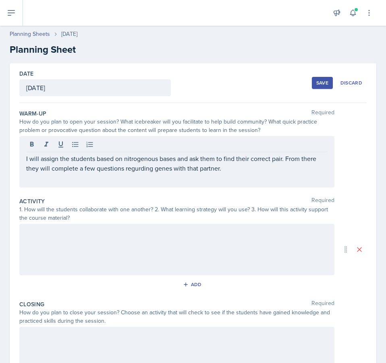 This screenshot has height=363, width=386. Describe the element at coordinates (193, 50) in the screenshot. I see `h2: Planning Sheet` at that location.